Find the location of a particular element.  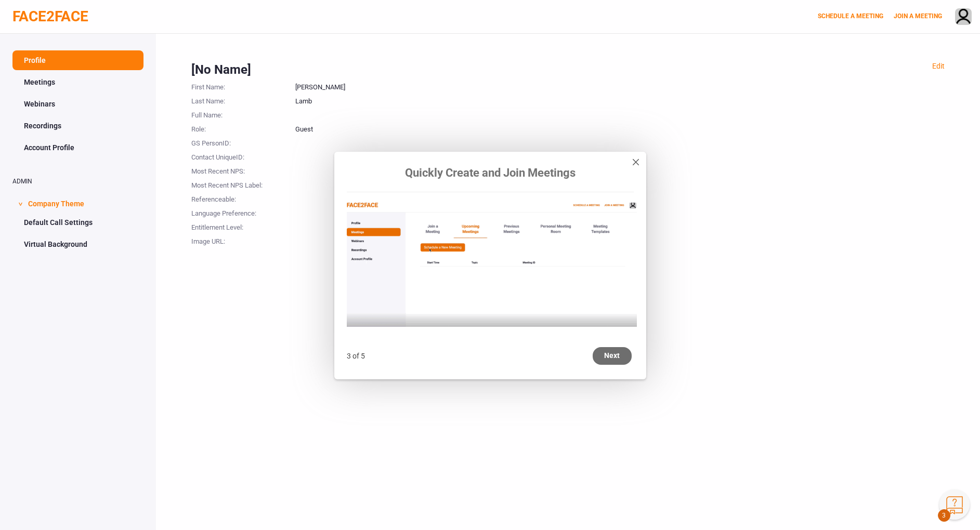

div: Contact UniqueID : is located at coordinates (243, 156).